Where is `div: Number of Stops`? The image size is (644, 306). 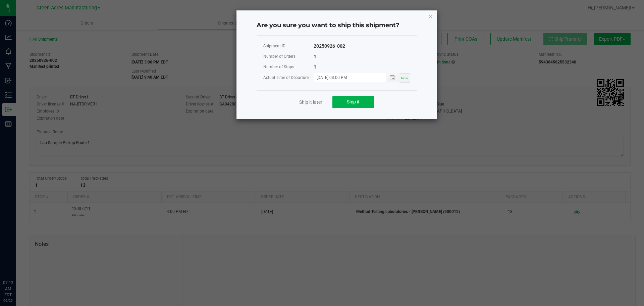 div: Number of Stops is located at coordinates (288, 67).